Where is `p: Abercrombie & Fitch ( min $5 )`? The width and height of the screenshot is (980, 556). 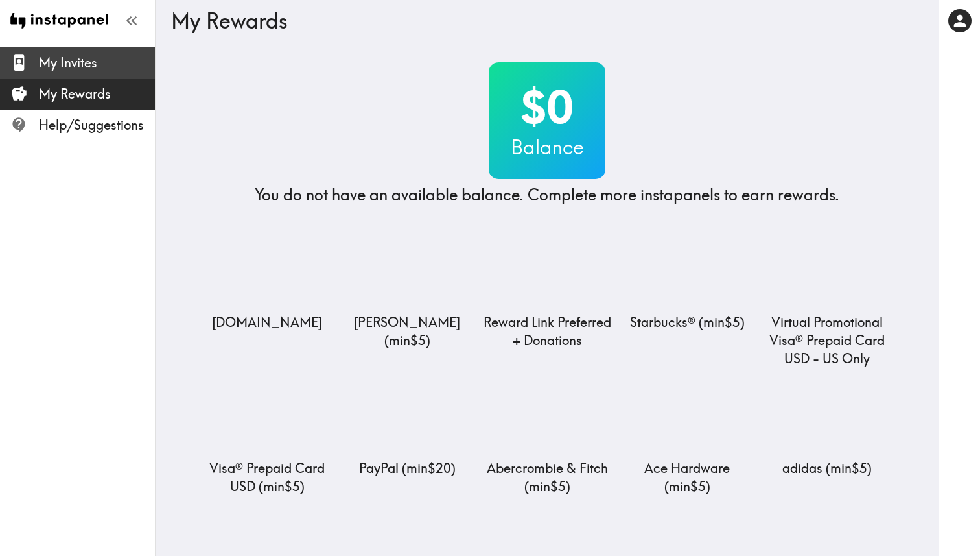
p: Abercrombie & Fitch ( min $5 ) is located at coordinates (547, 477).